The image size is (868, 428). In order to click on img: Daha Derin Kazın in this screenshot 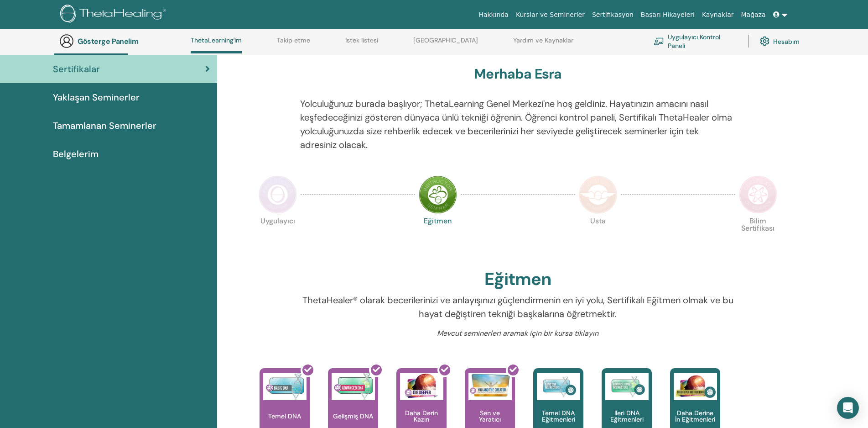, I will do `click(421, 386)`.